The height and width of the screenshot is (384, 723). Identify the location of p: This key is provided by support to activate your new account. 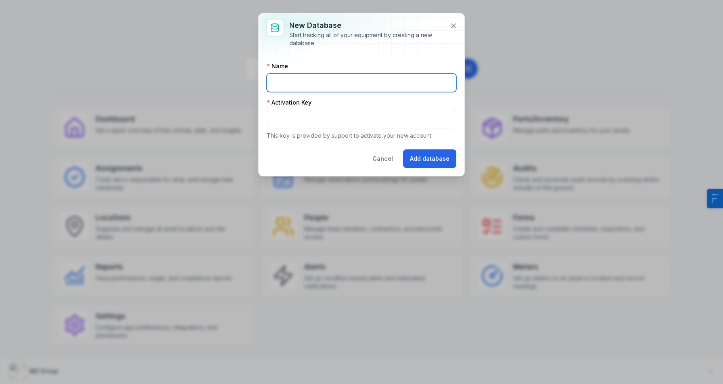
(362, 136).